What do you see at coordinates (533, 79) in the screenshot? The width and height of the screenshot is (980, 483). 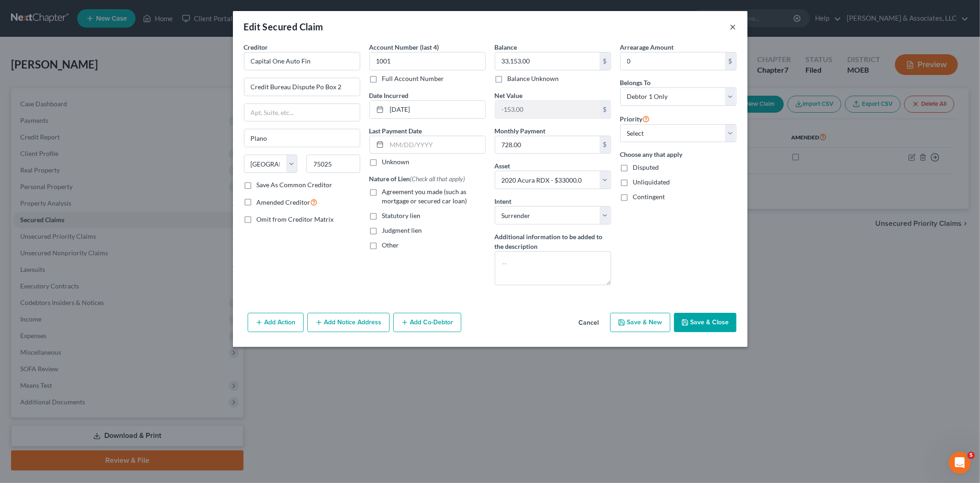 I see `label: Balance Unknown` at bounding box center [533, 79].